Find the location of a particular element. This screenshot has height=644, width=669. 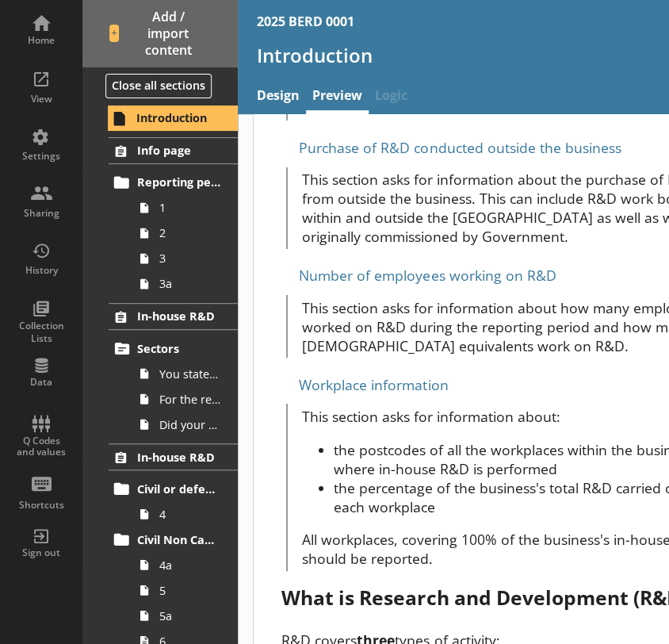

a: 4 is located at coordinates (185, 514).